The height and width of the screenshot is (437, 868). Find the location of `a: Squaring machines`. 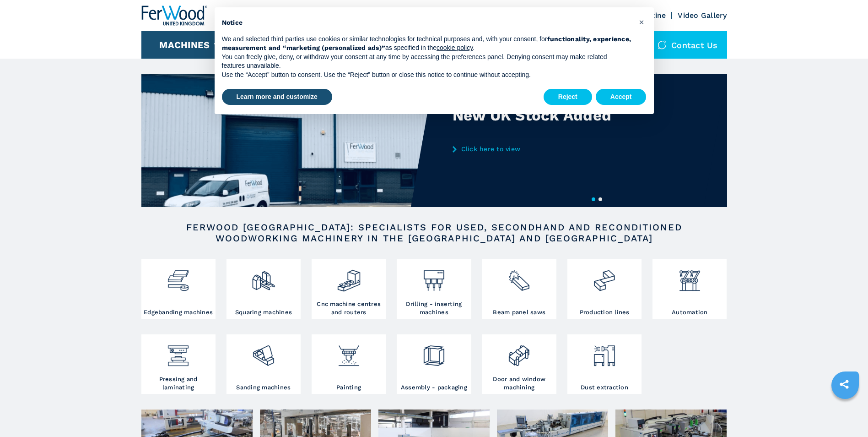

a: Squaring machines is located at coordinates (264, 289).